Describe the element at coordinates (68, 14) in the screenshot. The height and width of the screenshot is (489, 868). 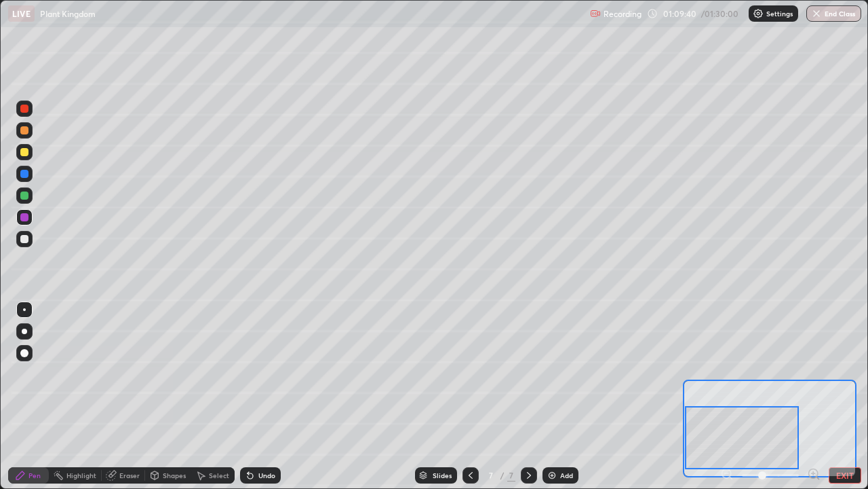
I see `p: Plant Kingdom` at that location.